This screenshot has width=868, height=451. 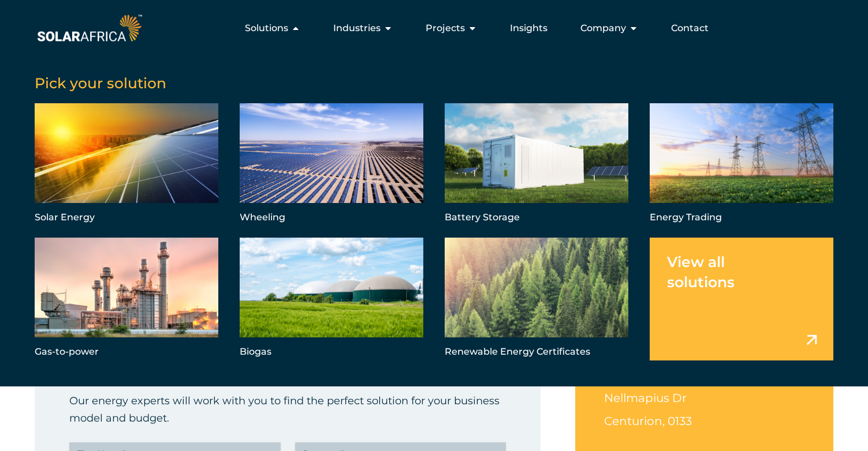 I want to click on span: Nellmapius Dr, so click(x=645, y=398).